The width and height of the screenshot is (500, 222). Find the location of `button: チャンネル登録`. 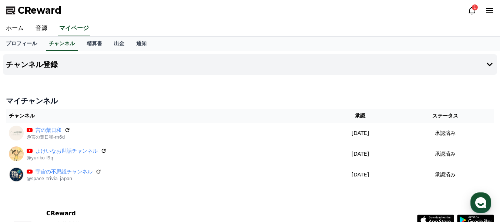

button: チャンネル登録 is located at coordinates (250, 64).